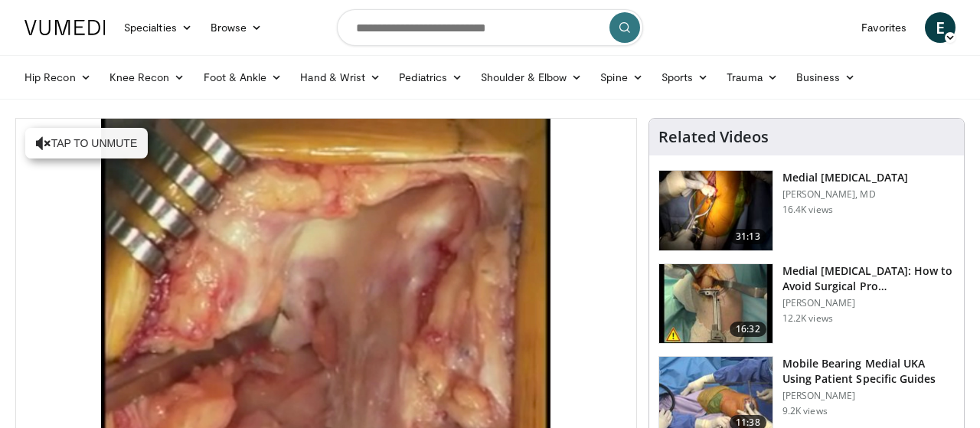 Image resolution: width=980 pixels, height=428 pixels. Describe the element at coordinates (715, 304) in the screenshot. I see `img: ZdWCH7dOnnmQ9vqn5hMDoxOmdtO6xlQD_1.150x105_q85_crop-smart_upscale.jpg` at that location.